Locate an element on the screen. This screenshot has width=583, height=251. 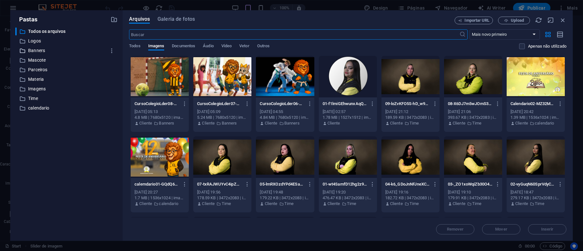
div: Parceiros is located at coordinates (66, 70).